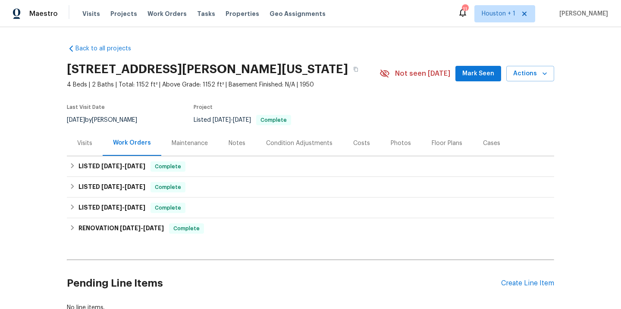 This screenshot has height=309, width=621. I want to click on span: Tasks, so click(206, 14).